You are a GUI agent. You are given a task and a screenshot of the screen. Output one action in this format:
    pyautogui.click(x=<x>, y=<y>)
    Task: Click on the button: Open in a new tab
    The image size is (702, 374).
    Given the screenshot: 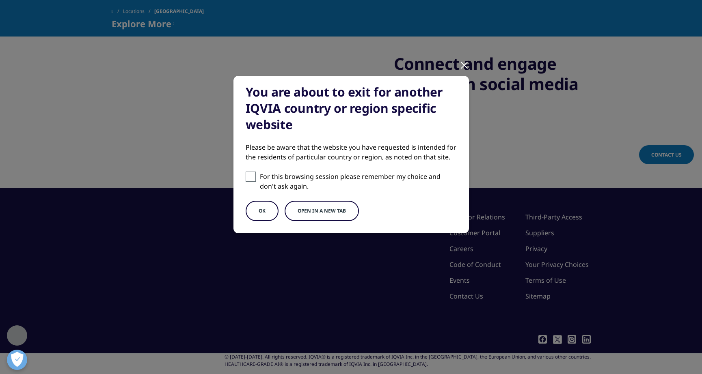 What is the action you would take?
    pyautogui.click(x=321, y=211)
    